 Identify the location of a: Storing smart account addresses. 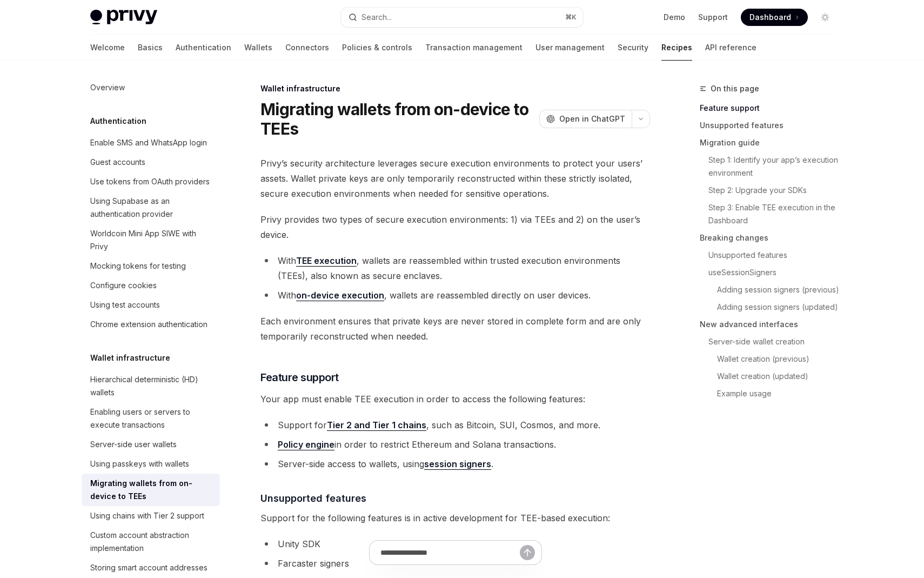
(150, 568).